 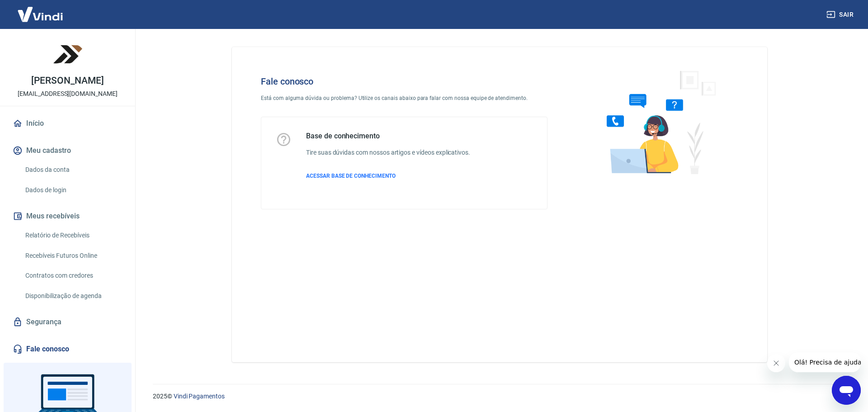 I want to click on a: Dados de login, so click(x=73, y=190).